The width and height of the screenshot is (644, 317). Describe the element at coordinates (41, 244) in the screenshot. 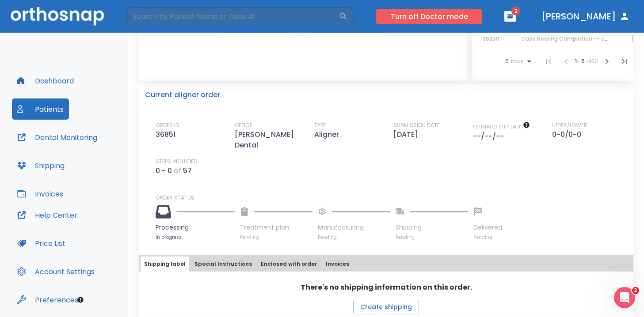

I see `a: Price List` at that location.